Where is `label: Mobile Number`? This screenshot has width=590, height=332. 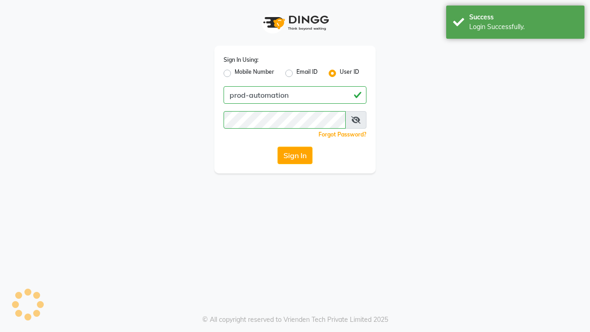 label: Mobile Number is located at coordinates (255, 73).